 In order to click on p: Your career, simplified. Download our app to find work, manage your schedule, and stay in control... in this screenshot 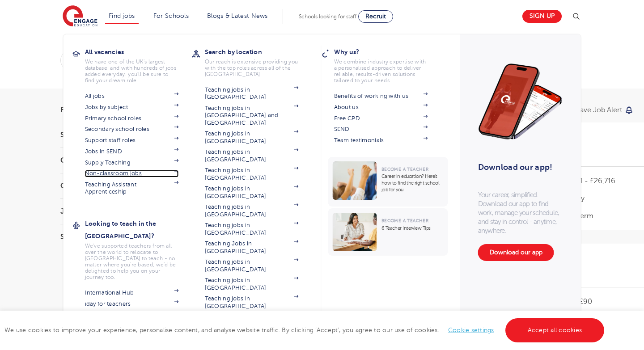, I will do `click(521, 213)`.